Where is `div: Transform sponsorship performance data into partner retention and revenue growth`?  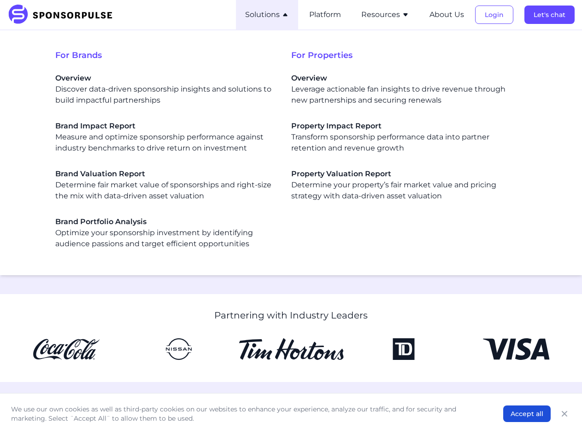
div: Transform sponsorship performance data into partner retention and revenue growth is located at coordinates (402, 137).